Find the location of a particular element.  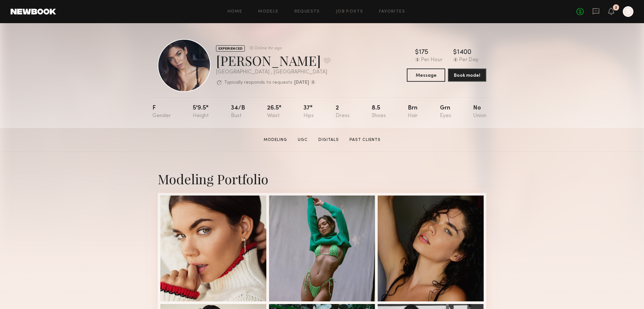

div: 8.5 is located at coordinates (378, 112).